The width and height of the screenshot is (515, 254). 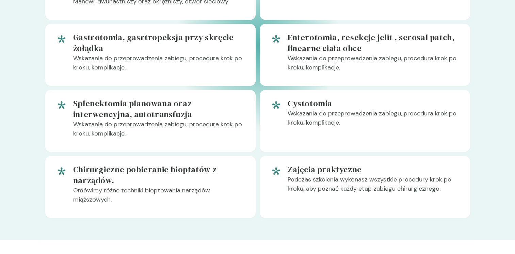 What do you see at coordinates (159, 43) in the screenshot?
I see `h5: Gastrotomia, gasrtropeksja przy skręcie żołądka` at bounding box center [159, 43].